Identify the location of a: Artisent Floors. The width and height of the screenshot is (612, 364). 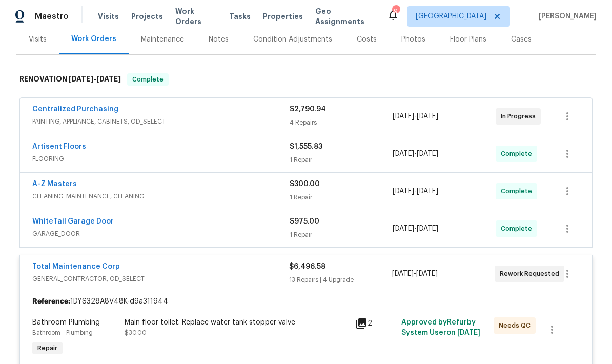
(59, 147).